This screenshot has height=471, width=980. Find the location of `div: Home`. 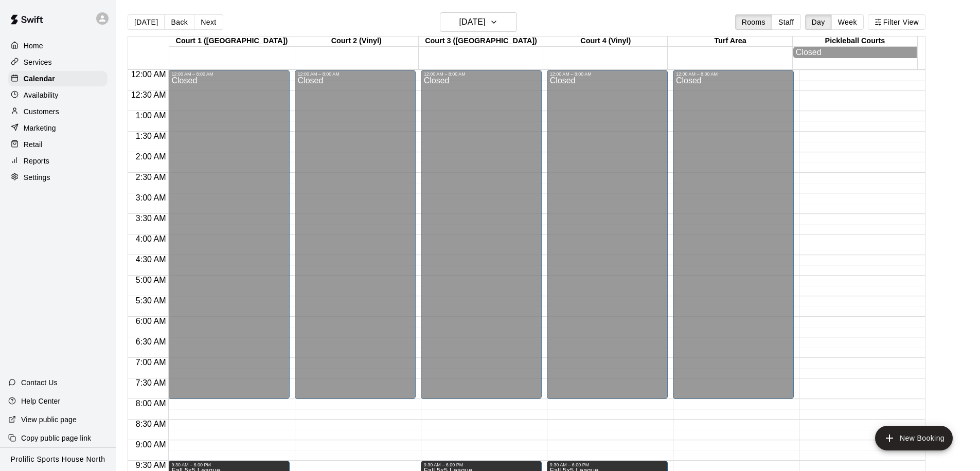

div: Home is located at coordinates (58, 46).